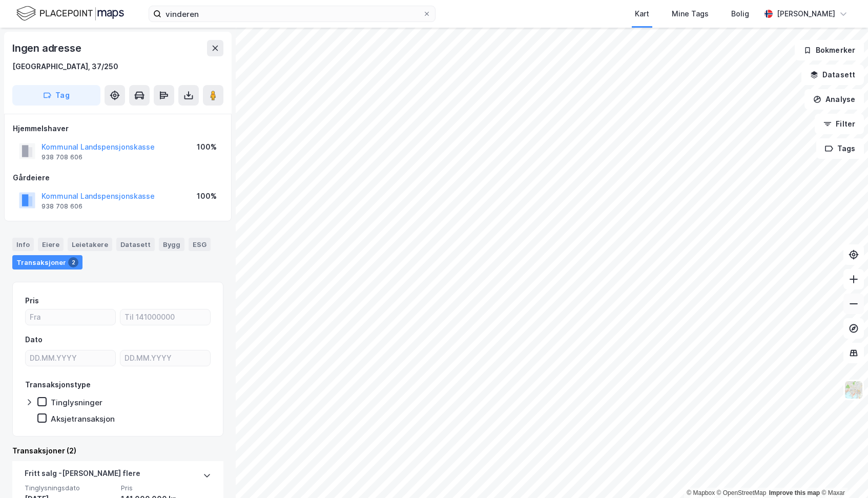 Image resolution: width=868 pixels, height=498 pixels. I want to click on div: Datasett, so click(135, 244).